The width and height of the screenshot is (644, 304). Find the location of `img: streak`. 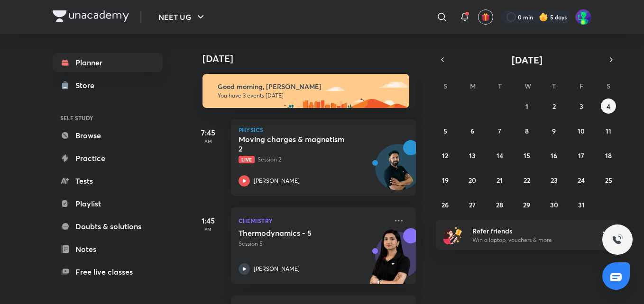

img: streak is located at coordinates (543, 17).